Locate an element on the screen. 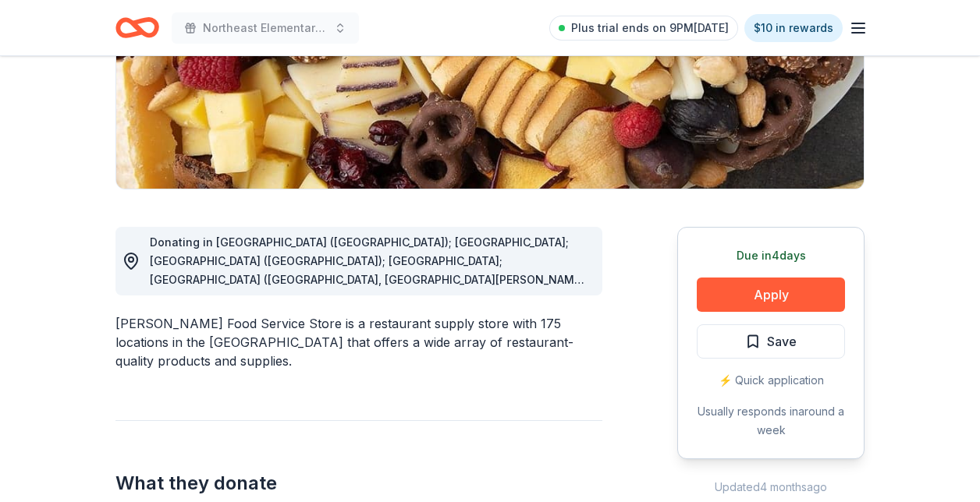 This screenshot has height=502, width=980. button: Northeast Elementary School Fall Festival is located at coordinates (265, 28).